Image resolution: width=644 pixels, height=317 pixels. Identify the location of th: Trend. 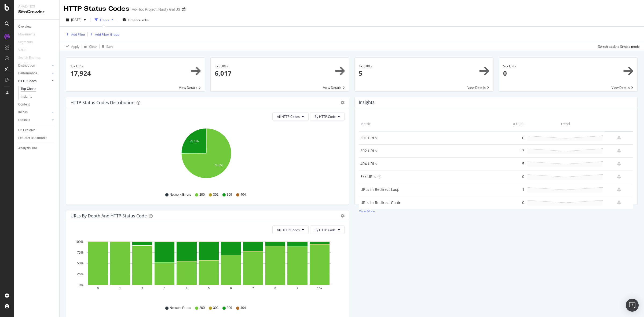
(565, 124).